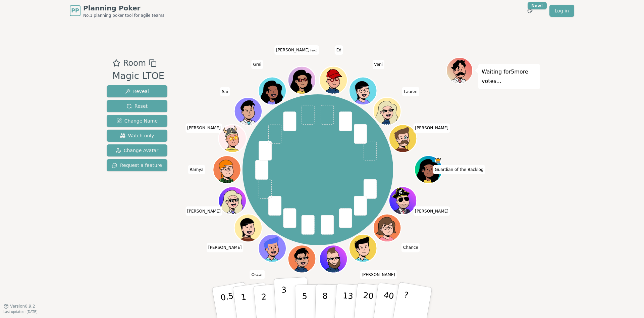  Describe the element at coordinates (137, 165) in the screenshot. I see `button: Request a feature` at that location.